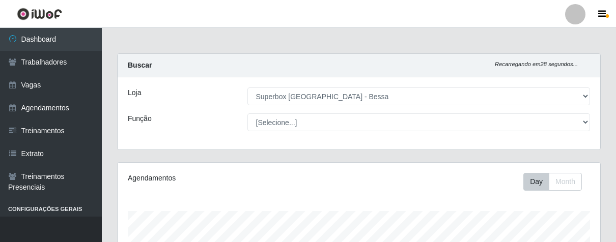 The height and width of the screenshot is (242, 616). What do you see at coordinates (140, 65) in the screenshot?
I see `strong: Buscar` at bounding box center [140, 65].